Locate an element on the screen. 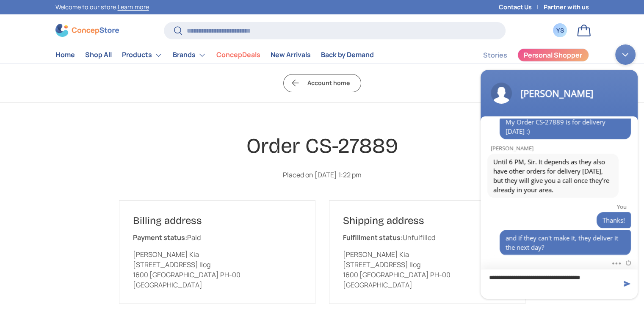  p: Paid is located at coordinates (217, 238).